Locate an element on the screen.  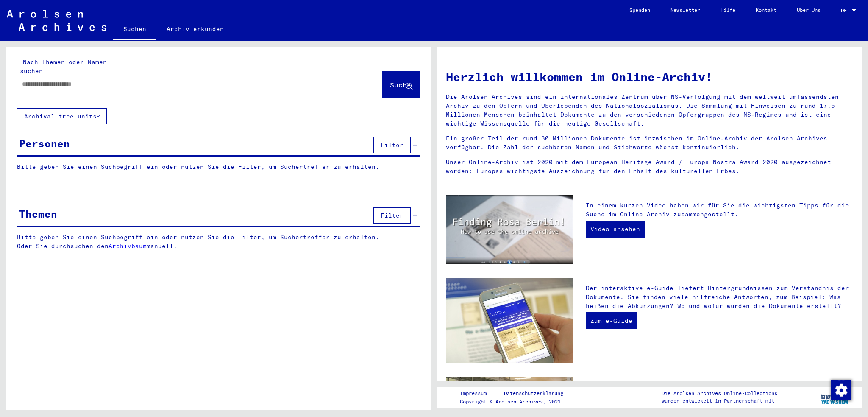
p: Bitte geben Sie einen Suchbegriff ein oder nutzen Sie die Filter, um Suchertreffer zu erhalten. is located at coordinates (218, 167).